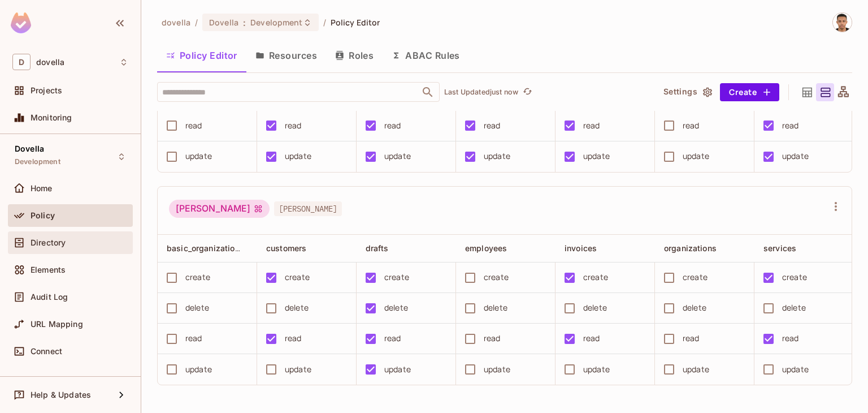  What do you see at coordinates (43, 216) in the screenshot?
I see `span: Policy` at bounding box center [43, 216].